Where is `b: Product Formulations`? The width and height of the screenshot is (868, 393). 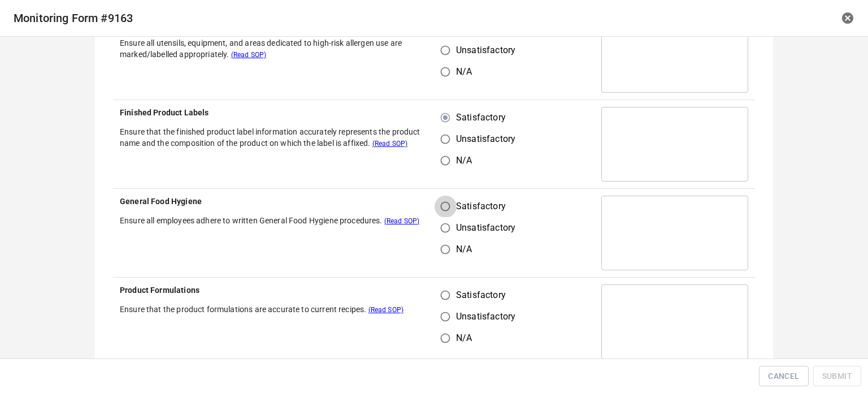 b: Product Formulations is located at coordinates (159, 290).